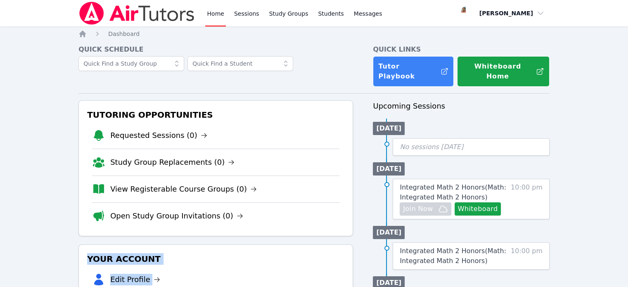 The image size is (628, 287). Describe the element at coordinates (158, 135) in the screenshot. I see `a: Requested Sessions (0)` at that location.